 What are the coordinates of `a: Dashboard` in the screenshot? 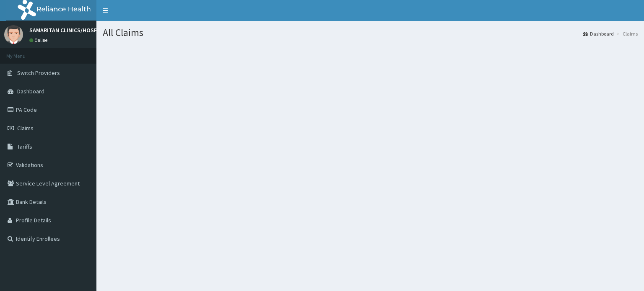 It's located at (599, 34).